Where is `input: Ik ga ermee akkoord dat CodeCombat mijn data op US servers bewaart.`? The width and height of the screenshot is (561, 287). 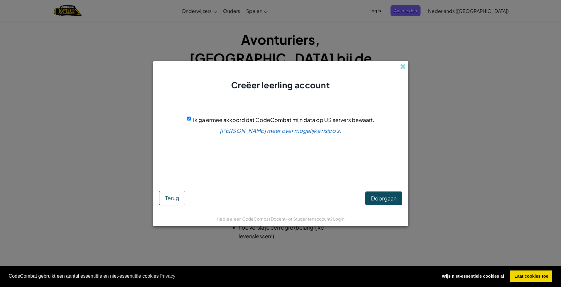
input: Ik ga ermee akkoord dat CodeCombat mijn data op US servers bewaart. is located at coordinates (189, 118).